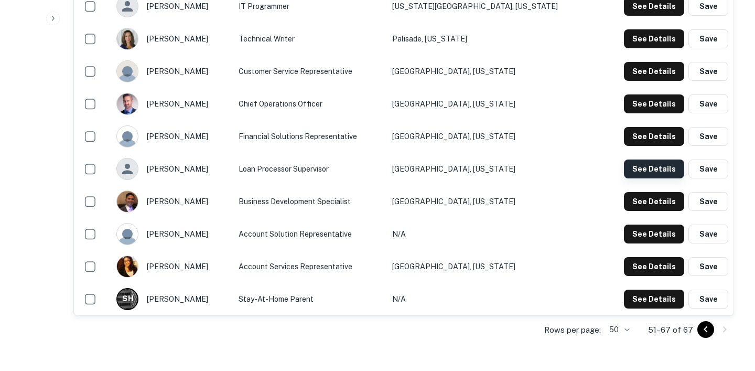 The width and height of the screenshot is (755, 371). I want to click on td: Business Development Specialist, so click(310, 201).